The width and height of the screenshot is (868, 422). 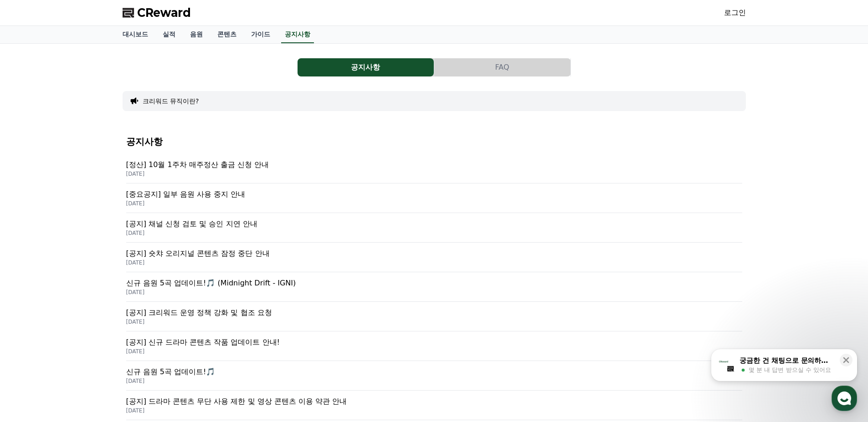 What do you see at coordinates (434, 142) in the screenshot?
I see `h4: 공지사항` at bounding box center [434, 142].